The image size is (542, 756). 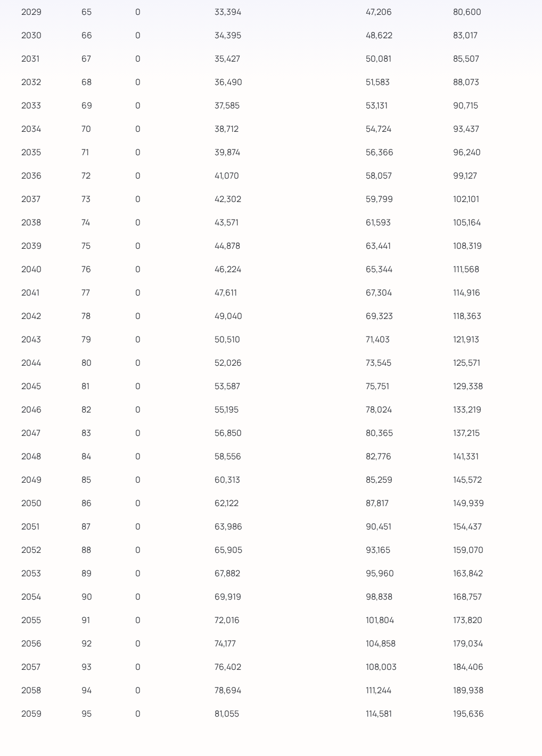 I want to click on td: 69,323, so click(x=407, y=314).